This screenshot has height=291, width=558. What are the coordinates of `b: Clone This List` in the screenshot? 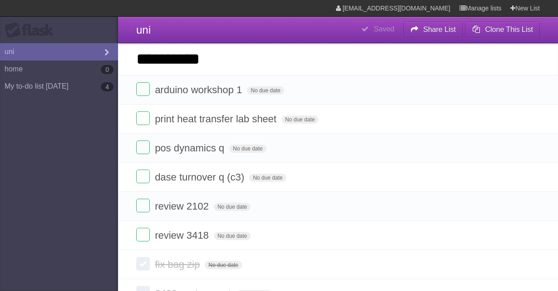 It's located at (509, 29).